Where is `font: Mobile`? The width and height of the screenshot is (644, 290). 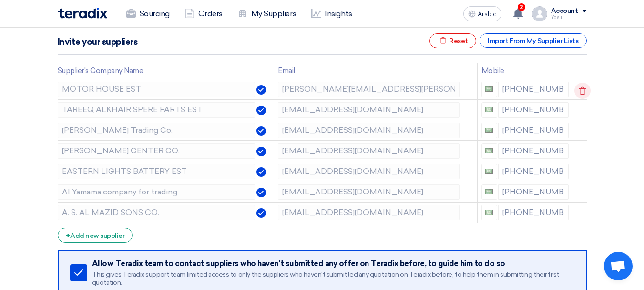 font: Mobile is located at coordinates (493, 71).